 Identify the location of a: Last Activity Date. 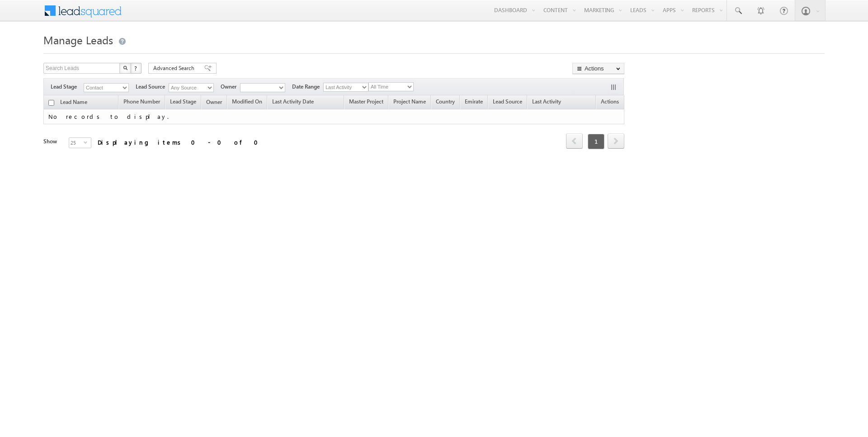
(293, 103).